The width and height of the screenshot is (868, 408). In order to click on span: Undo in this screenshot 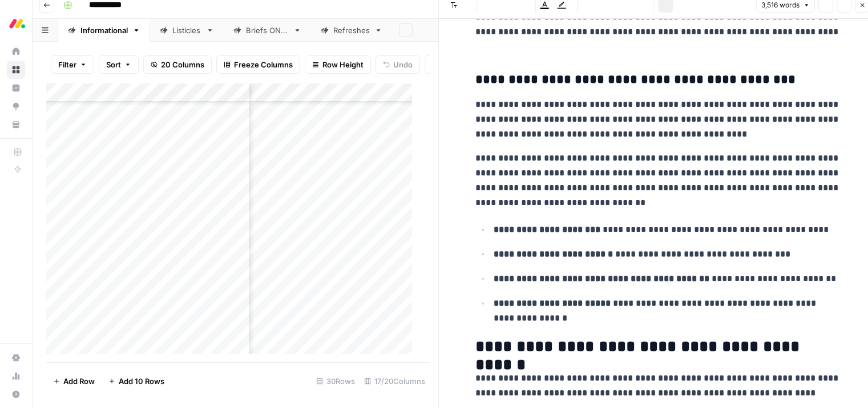, I will do `click(403, 65)`.